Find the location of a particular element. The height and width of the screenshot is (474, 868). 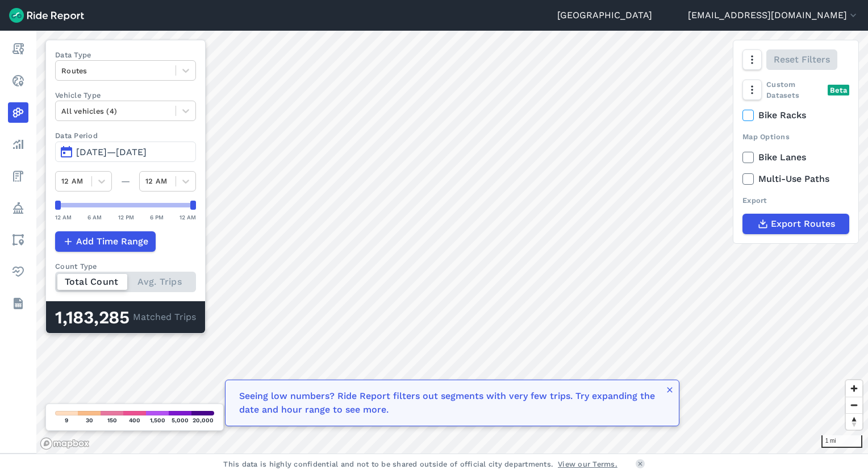

span: Reset Filters is located at coordinates (802, 60).